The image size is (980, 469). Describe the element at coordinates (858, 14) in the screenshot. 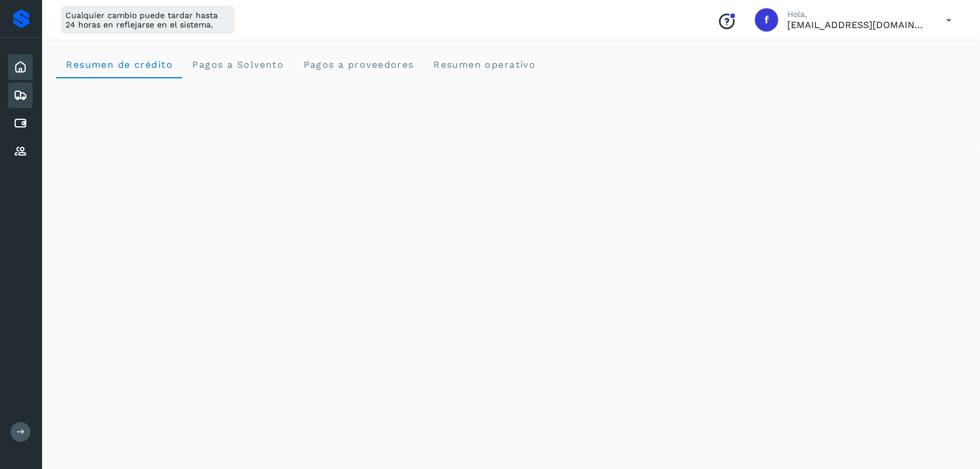

I see `p: Hola,` at that location.